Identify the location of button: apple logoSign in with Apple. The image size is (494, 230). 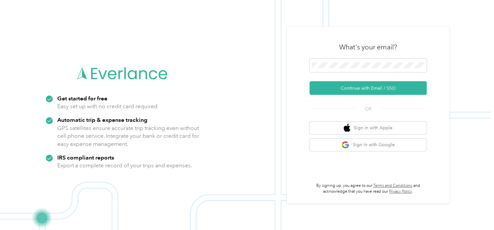
(368, 128).